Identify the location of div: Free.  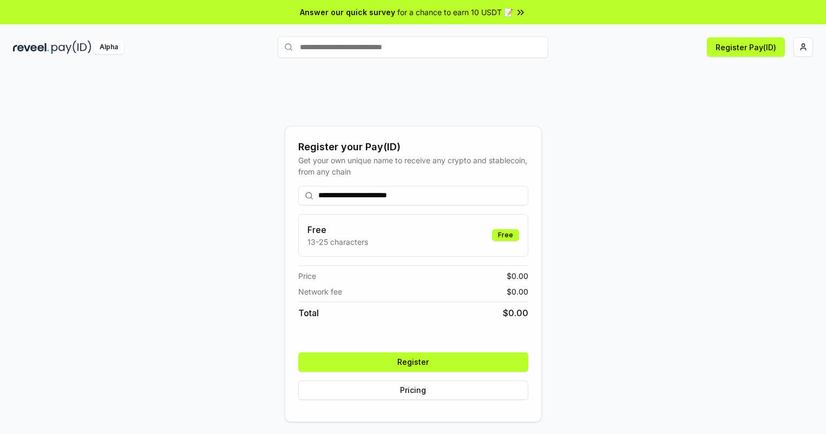
(505, 235).